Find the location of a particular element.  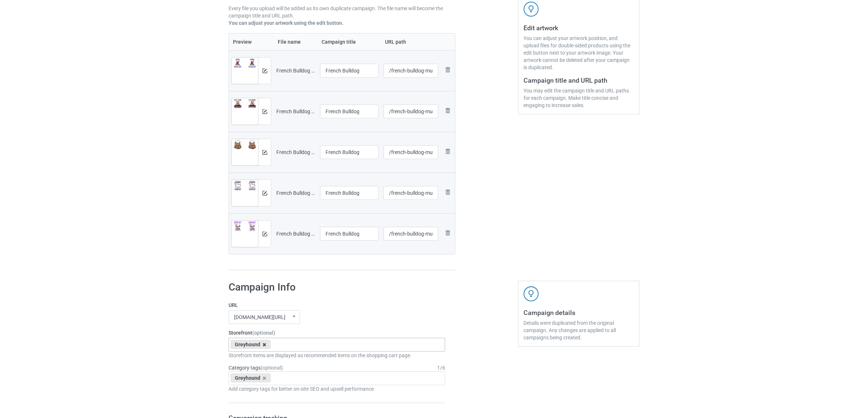

th: Campaign title is located at coordinates (350, 42).